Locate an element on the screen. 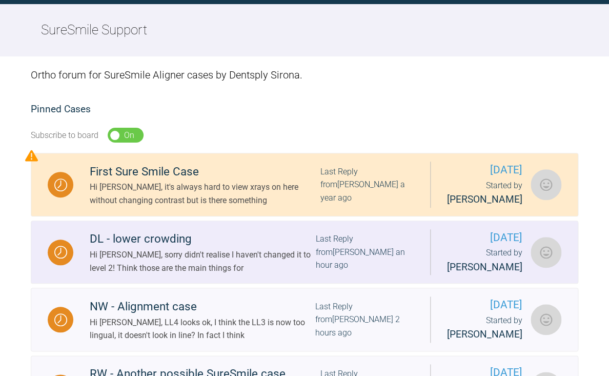 This screenshot has height=376, width=609. img: Priority is located at coordinates (31, 155).